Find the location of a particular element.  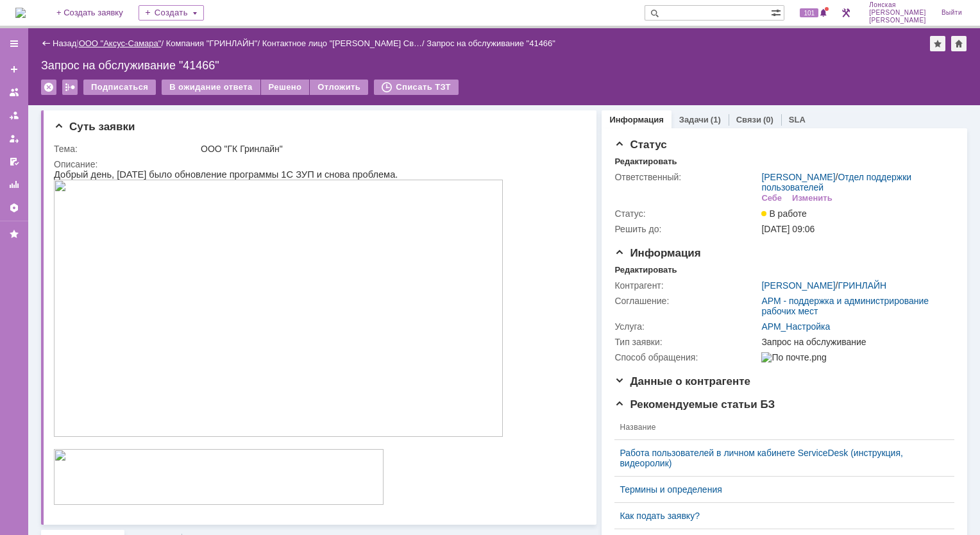

div: Решить до: is located at coordinates (686, 229).